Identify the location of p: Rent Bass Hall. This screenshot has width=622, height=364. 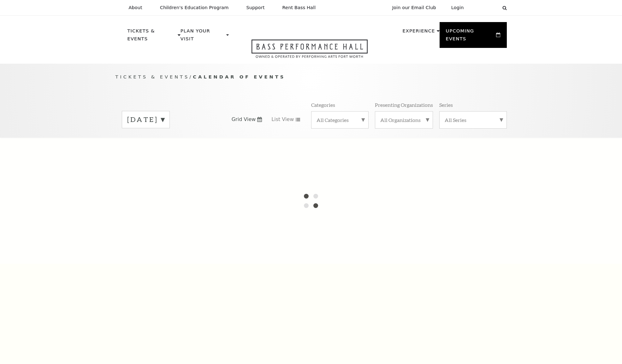
(299, 8).